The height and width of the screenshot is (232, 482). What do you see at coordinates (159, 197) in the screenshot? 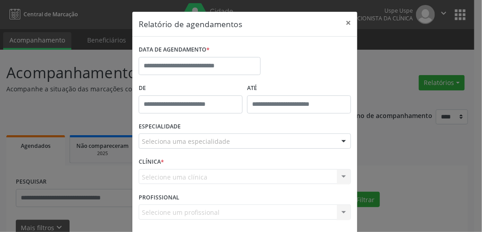
I see `label: PROFISSIONAL` at bounding box center [159, 197].